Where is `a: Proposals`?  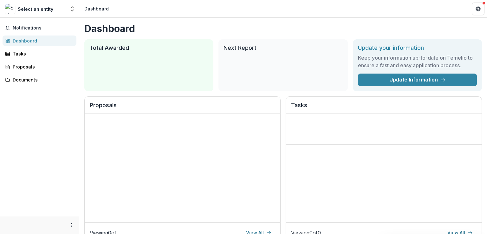
a: Proposals is located at coordinates (39, 67).